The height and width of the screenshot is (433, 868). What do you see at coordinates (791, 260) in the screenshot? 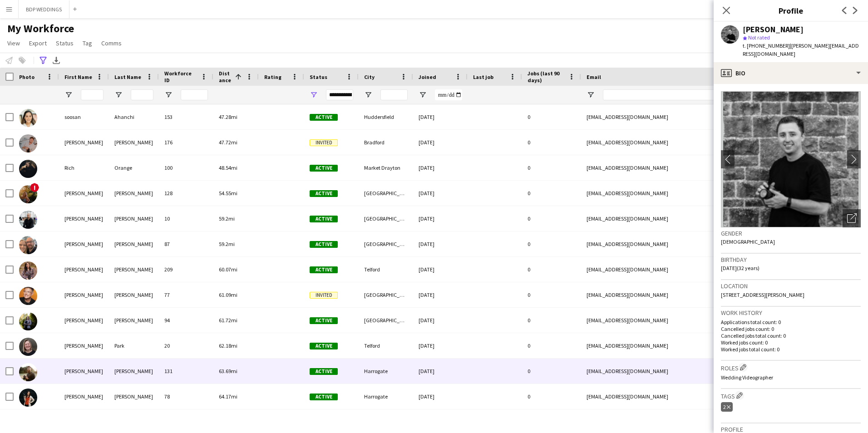
I see `h3: Birthday` at bounding box center [791, 260].